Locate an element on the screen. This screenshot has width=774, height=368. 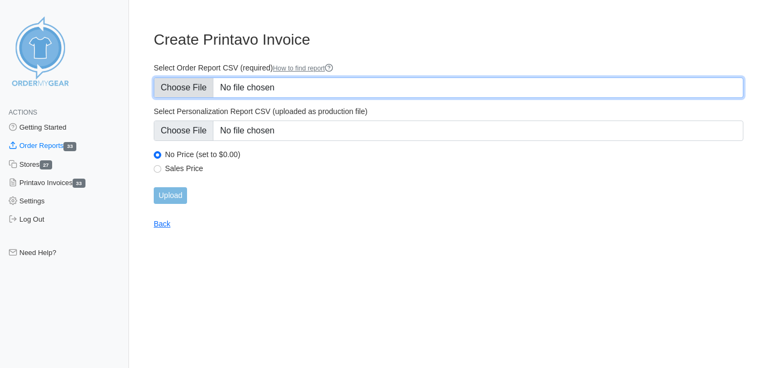
label: Select Personalization Report CSV (uploaded as production file) is located at coordinates (448, 111).